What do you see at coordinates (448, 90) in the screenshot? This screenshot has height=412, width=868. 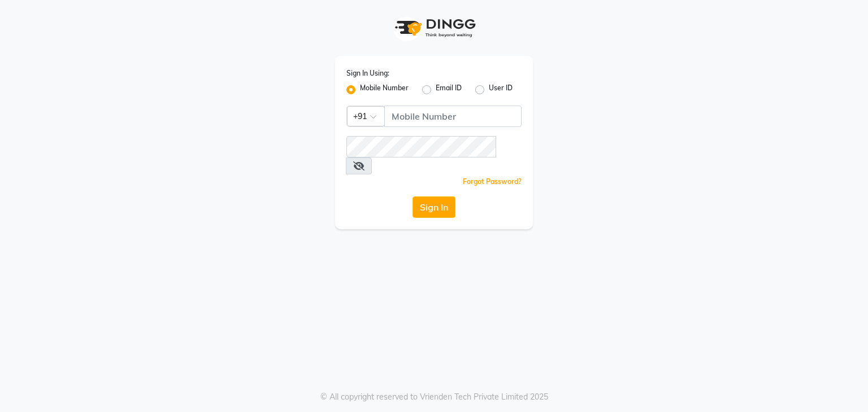 I see `label: Email ID` at bounding box center [448, 90].